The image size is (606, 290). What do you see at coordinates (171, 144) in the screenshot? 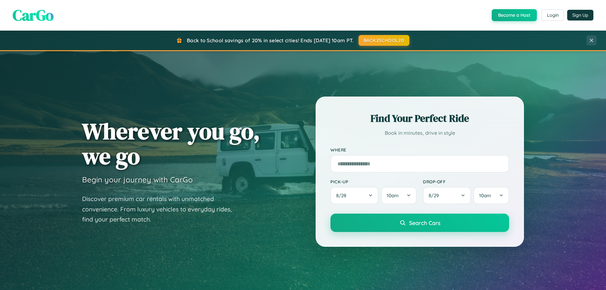
I see `h1: Wherever you go, we go` at bounding box center [171, 144].